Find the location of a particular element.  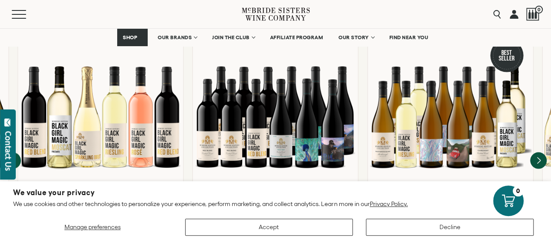

button: Manage preferences is located at coordinates (92, 227).